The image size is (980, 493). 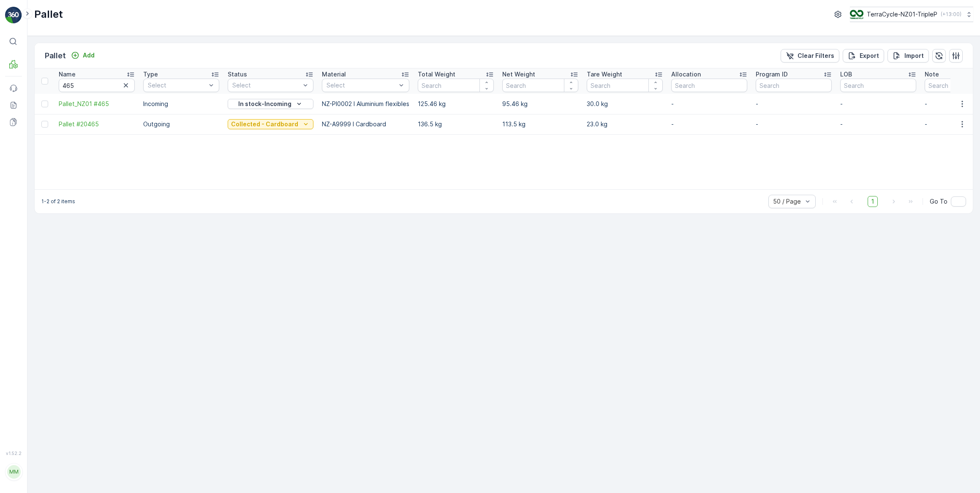 What do you see at coordinates (83, 55) in the screenshot?
I see `button: Add` at bounding box center [83, 55].